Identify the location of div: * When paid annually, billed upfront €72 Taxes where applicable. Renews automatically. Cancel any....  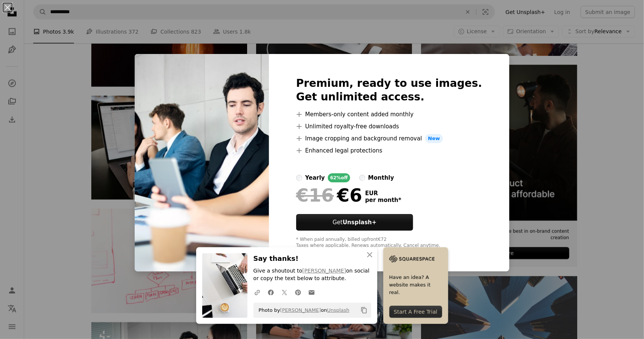
(389, 243).